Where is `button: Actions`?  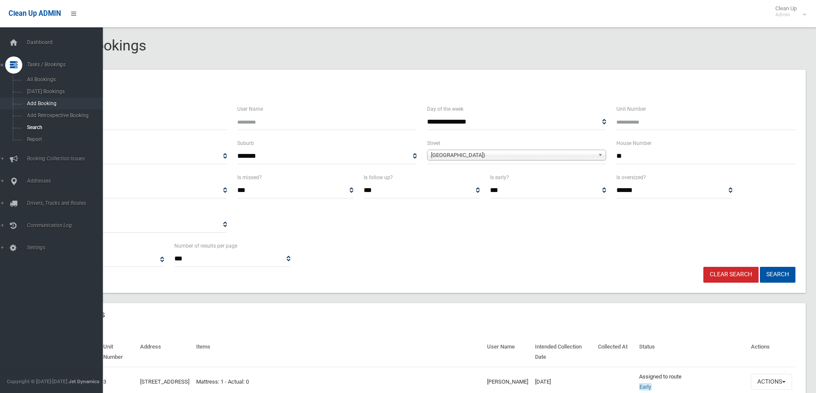
button: Actions is located at coordinates (771, 382).